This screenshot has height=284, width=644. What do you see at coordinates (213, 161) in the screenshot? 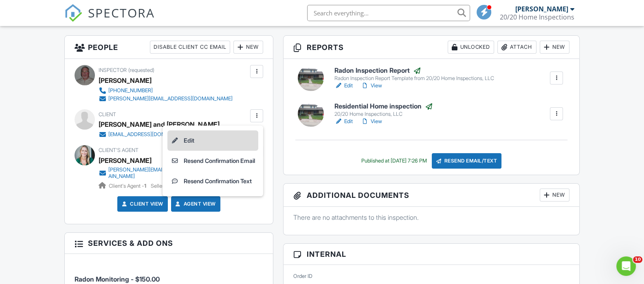
I see `a: Resend Confirmation Email` at bounding box center [213, 161].